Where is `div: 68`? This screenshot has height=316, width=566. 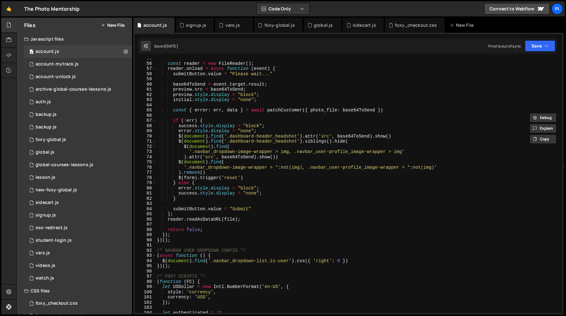
div: 68 is located at coordinates (145, 126).